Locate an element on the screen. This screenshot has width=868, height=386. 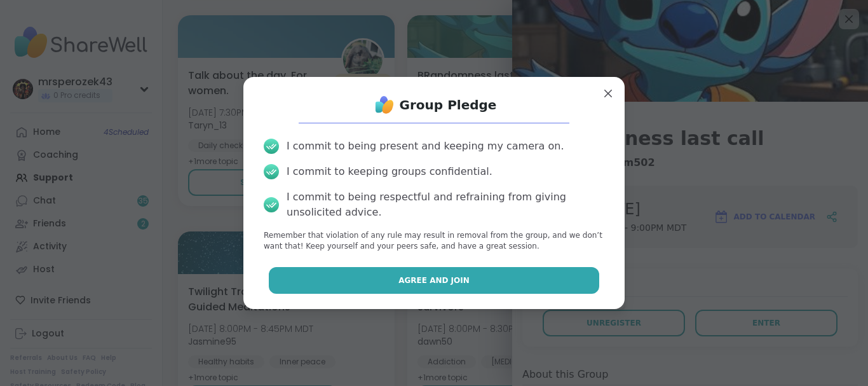
h1: Group Pledge is located at coordinates (448, 105).